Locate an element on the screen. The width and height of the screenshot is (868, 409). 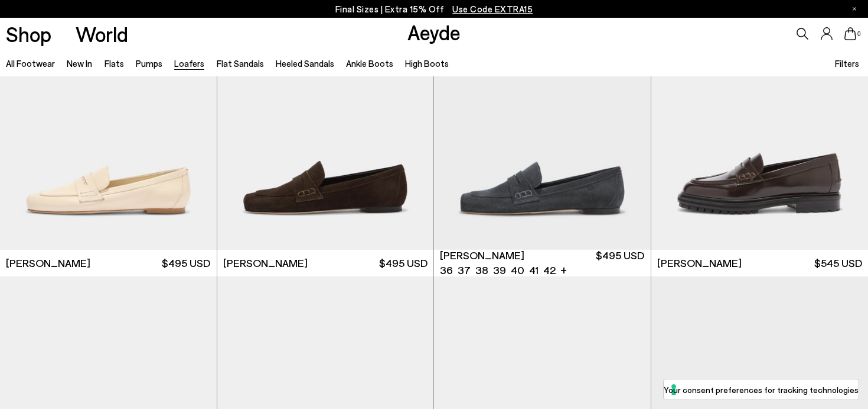
span: $545 USD is located at coordinates (838, 262).